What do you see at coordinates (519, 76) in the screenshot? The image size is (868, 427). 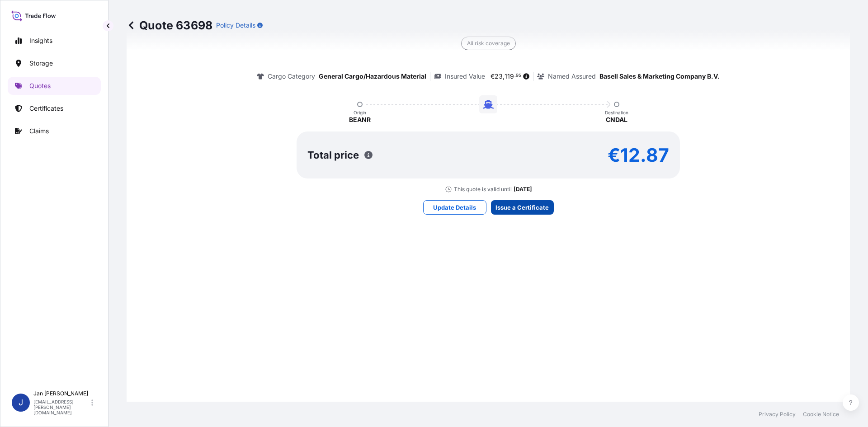 I see `span: 95` at bounding box center [519, 76].